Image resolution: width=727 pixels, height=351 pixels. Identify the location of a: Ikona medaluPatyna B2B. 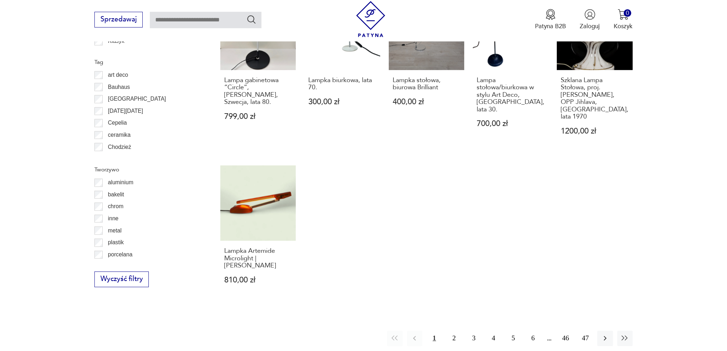
(550, 20).